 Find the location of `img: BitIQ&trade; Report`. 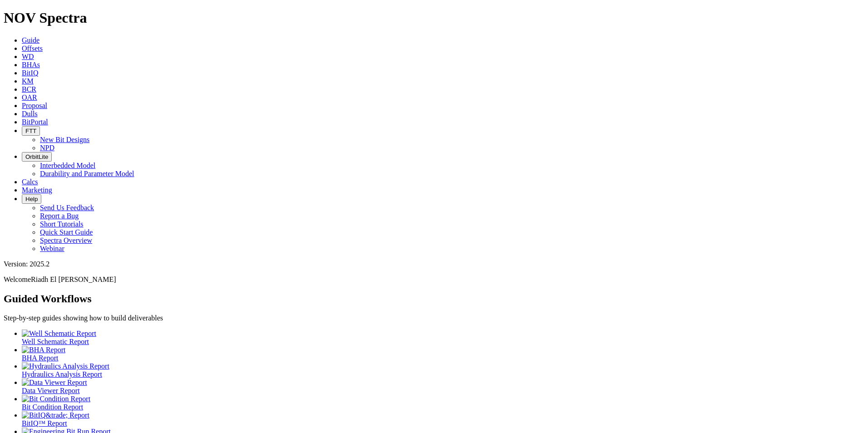

img: BitIQ&trade; Report is located at coordinates (55, 415).